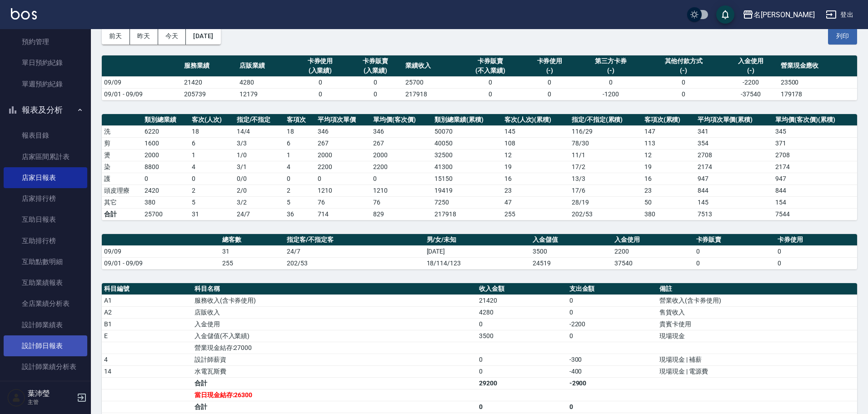 The height and width of the screenshot is (414, 868). What do you see at coordinates (375, 61) in the screenshot?
I see `div: 卡券販賣` at bounding box center [375, 61].